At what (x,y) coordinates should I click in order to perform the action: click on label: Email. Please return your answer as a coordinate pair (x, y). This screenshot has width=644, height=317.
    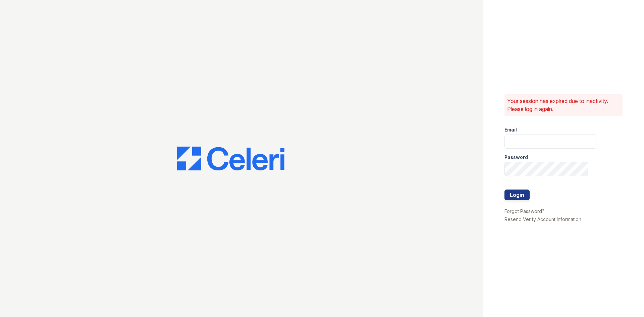
    Looking at the image, I should click on (511, 130).